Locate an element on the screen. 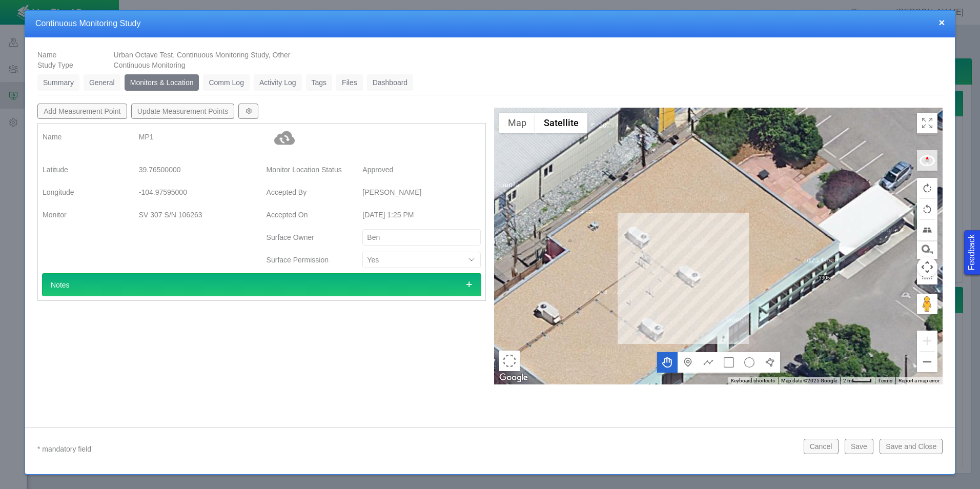 The width and height of the screenshot is (980, 489). button: Cancel is located at coordinates (822, 446).